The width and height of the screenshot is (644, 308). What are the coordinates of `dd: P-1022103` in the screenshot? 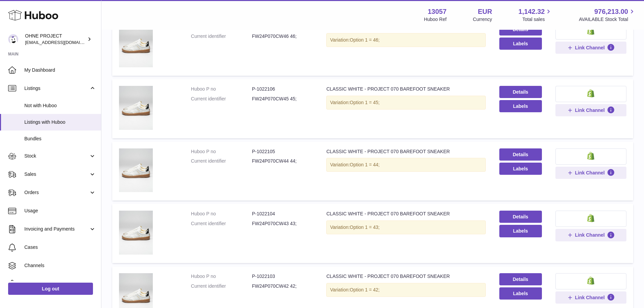 It's located at (282, 276).